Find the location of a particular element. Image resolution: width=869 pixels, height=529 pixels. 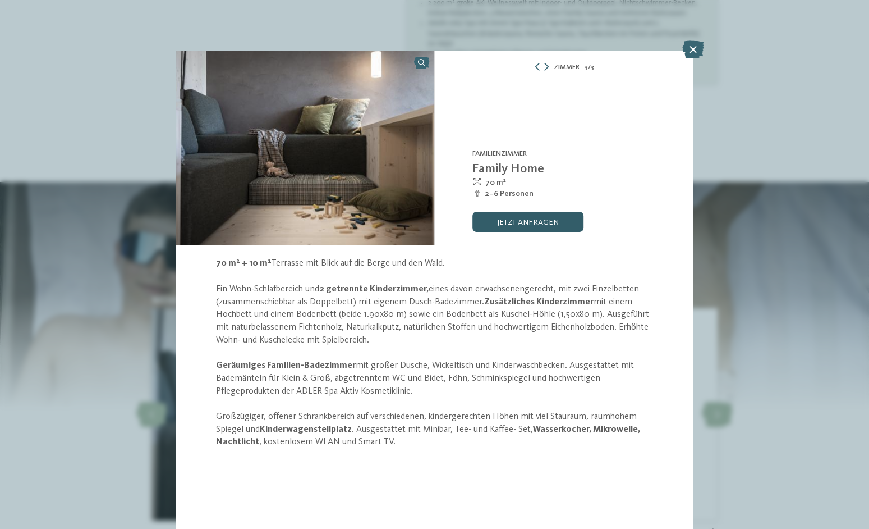

a: jetzt anfragen is located at coordinates (528, 222).